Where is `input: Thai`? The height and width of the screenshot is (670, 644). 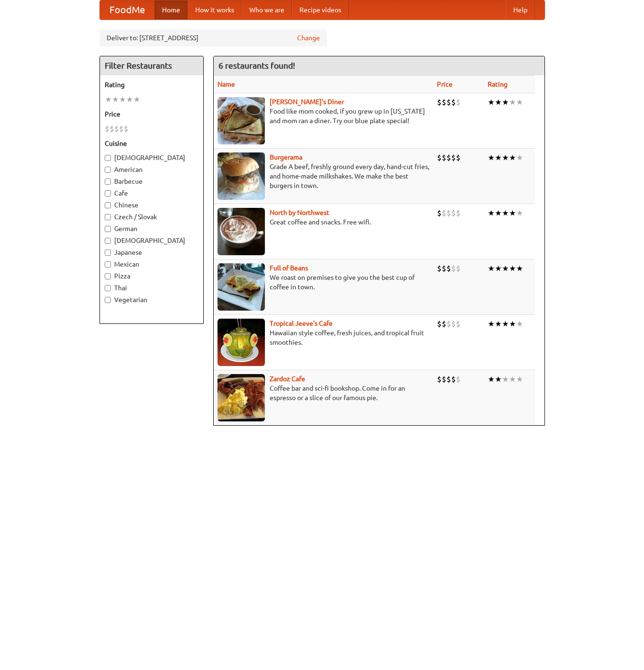 input: Thai is located at coordinates (107, 288).